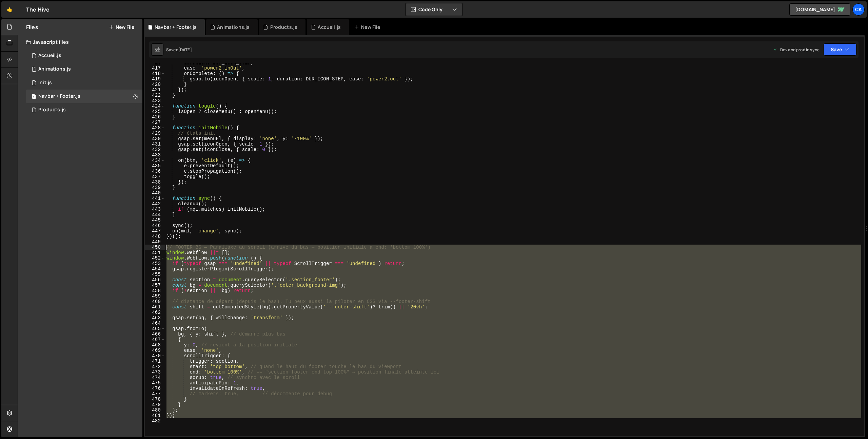 This screenshot has width=868, height=439. What do you see at coordinates (155, 134) in the screenshot?
I see `div: 429` at bounding box center [155, 134].